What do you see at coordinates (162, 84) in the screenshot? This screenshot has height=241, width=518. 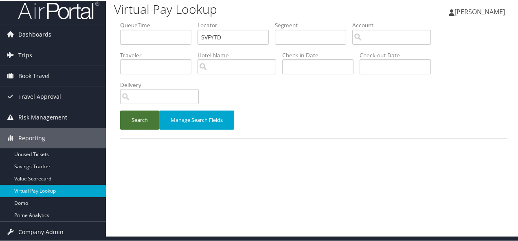 I see `label: Delivery` at bounding box center [162, 84].